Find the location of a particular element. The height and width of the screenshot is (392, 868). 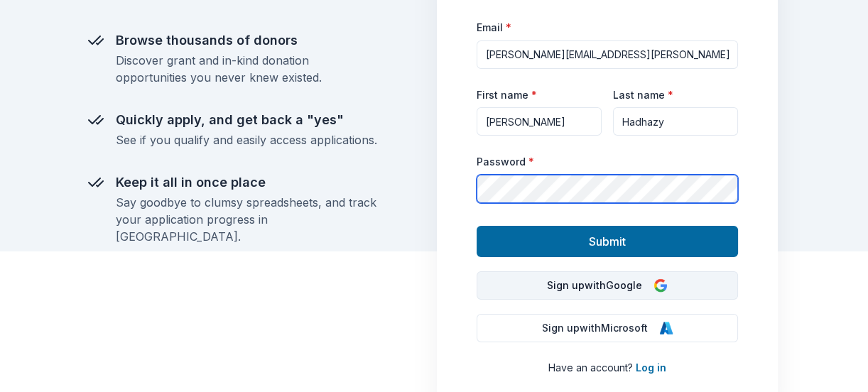

span: Submit is located at coordinates (608, 242).